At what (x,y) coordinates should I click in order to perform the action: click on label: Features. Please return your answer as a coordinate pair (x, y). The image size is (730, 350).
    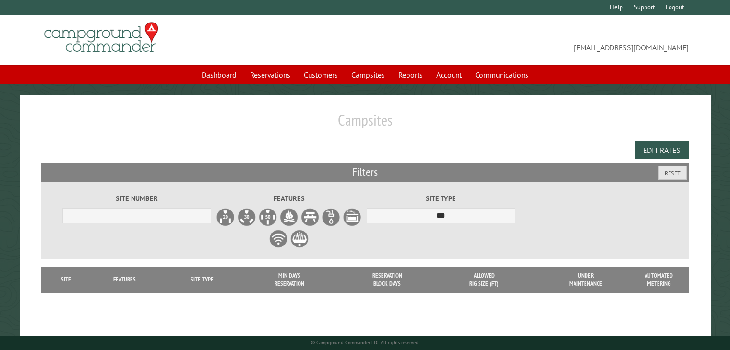
    Looking at the image, I should click on (289, 199).